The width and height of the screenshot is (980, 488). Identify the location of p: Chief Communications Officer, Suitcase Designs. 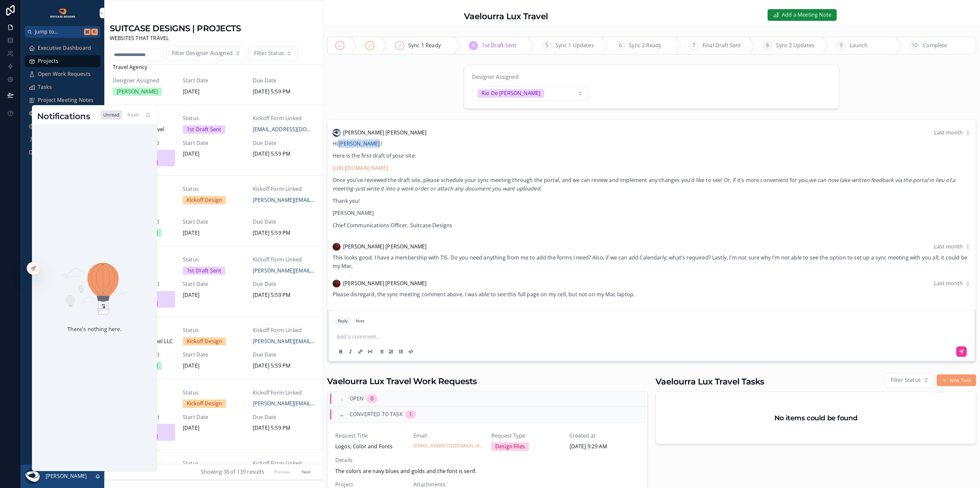
(652, 225).